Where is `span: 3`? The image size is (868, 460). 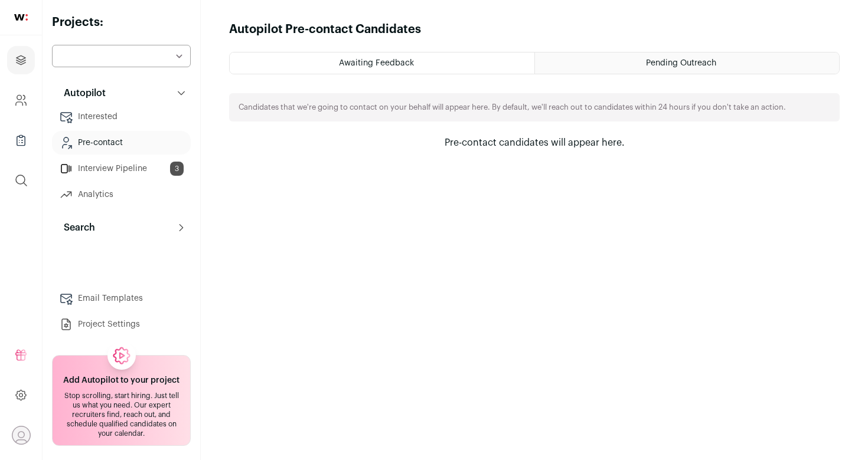 span: 3 is located at coordinates (176, 169).